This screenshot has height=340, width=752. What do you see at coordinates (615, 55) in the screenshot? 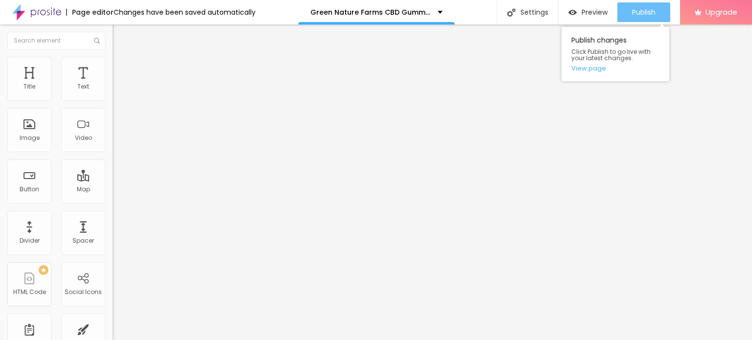
I see `span: Click Publish to go live with your latest changes.` at bounding box center [615, 55].